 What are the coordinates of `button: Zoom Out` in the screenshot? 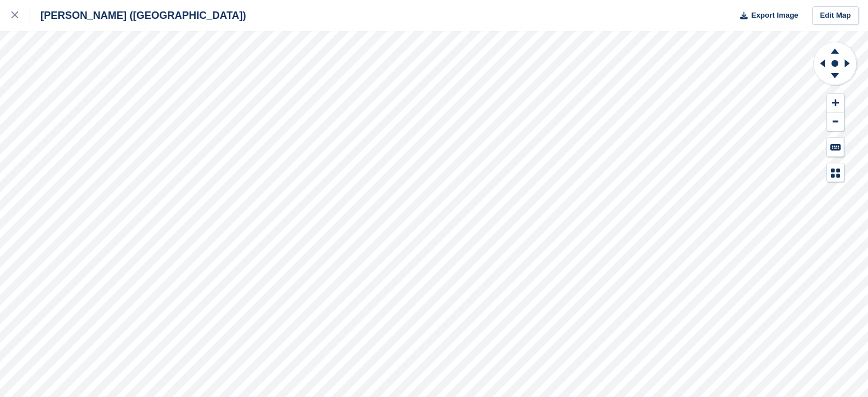 It's located at (835, 121).